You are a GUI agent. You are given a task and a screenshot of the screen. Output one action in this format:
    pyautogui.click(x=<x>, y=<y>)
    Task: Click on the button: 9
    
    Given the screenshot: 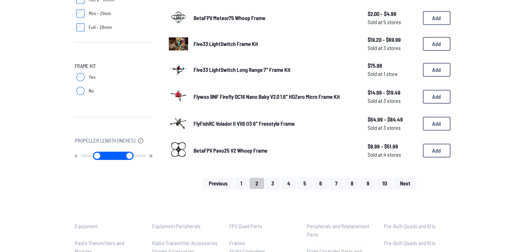 What is the action you would take?
    pyautogui.click(x=368, y=183)
    